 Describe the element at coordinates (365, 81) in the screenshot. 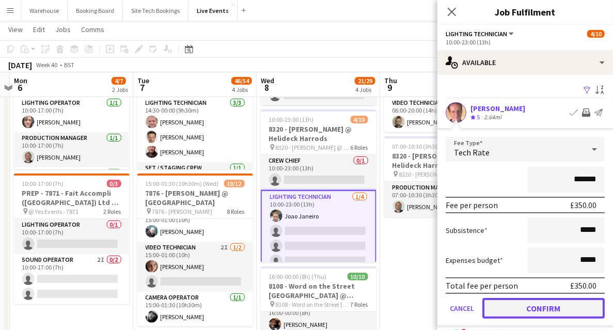

I see `span: 21/29` at that location.